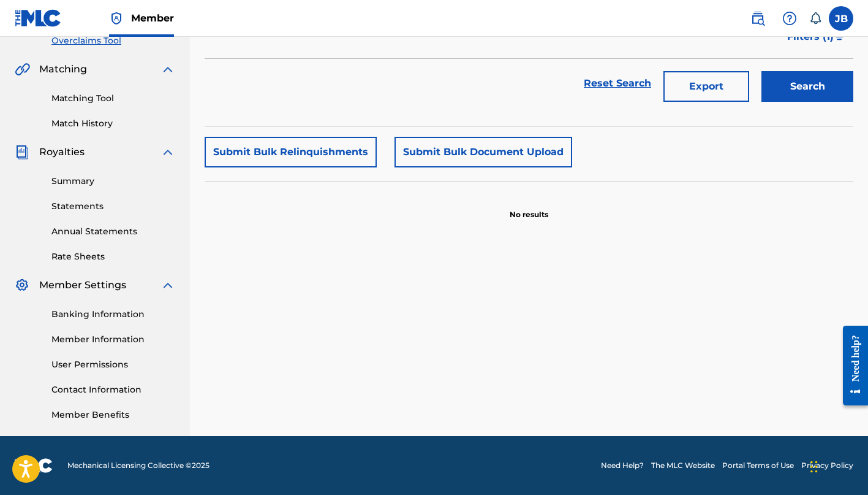  What do you see at coordinates (758, 18) in the screenshot?
I see `img: search` at bounding box center [758, 18].